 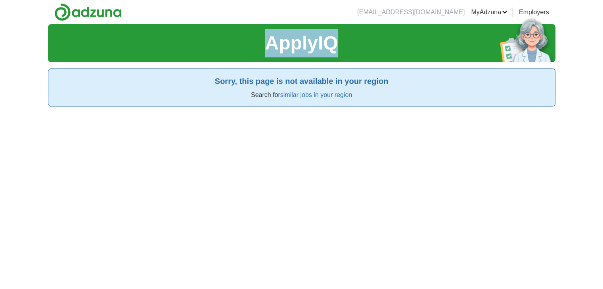 I want to click on img: Adzuna logo, so click(x=88, y=12).